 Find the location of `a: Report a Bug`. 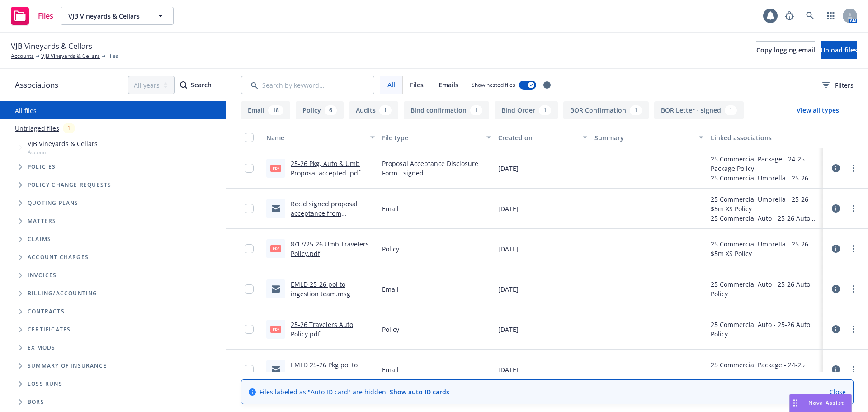

a: Report a Bug is located at coordinates (790, 16).